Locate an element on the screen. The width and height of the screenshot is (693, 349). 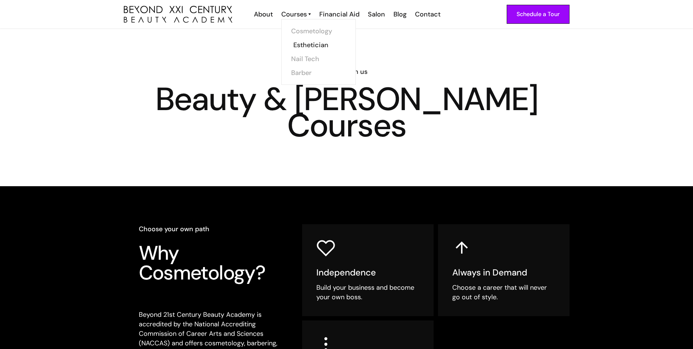
h6: Learn with us is located at coordinates (347, 72).